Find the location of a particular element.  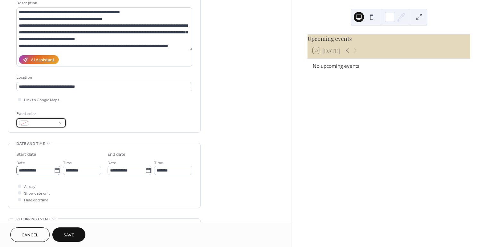

button: Save is located at coordinates (69, 234).